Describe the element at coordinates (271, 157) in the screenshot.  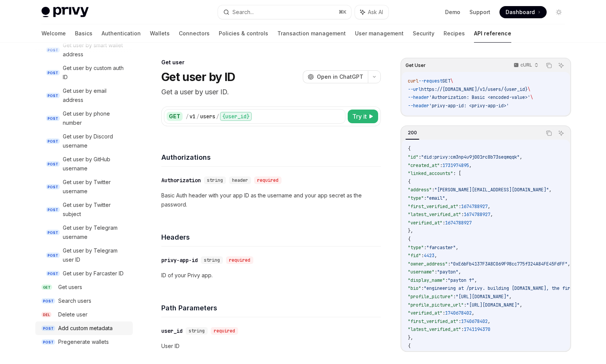
I see `h4: Authorizations` at that location.